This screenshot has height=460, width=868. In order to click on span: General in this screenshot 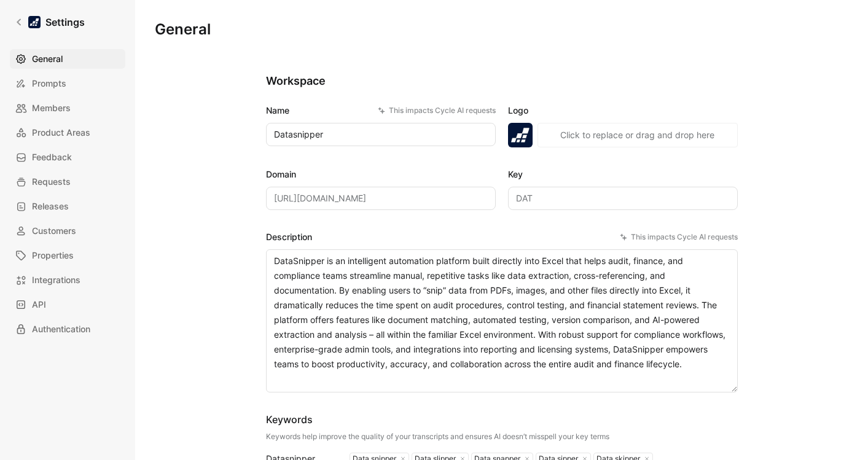, I will do `click(47, 59)`.